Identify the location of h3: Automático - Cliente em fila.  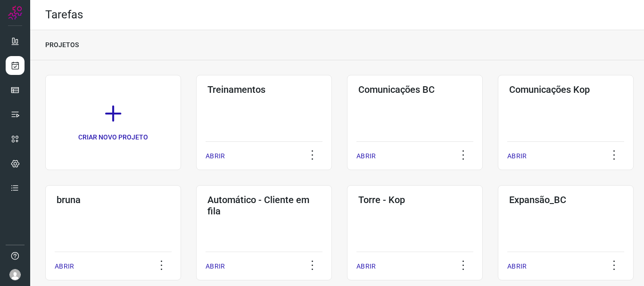
(264, 206).